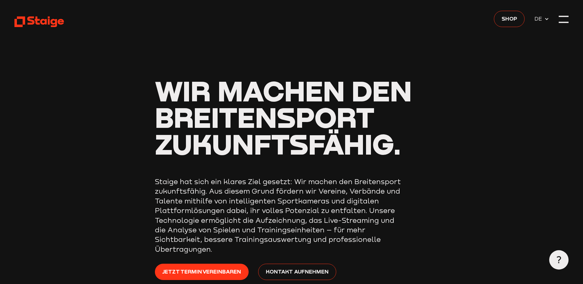 The image size is (583, 284). What do you see at coordinates (297, 271) in the screenshot?
I see `span: Kontakt aufnehmen` at bounding box center [297, 271].